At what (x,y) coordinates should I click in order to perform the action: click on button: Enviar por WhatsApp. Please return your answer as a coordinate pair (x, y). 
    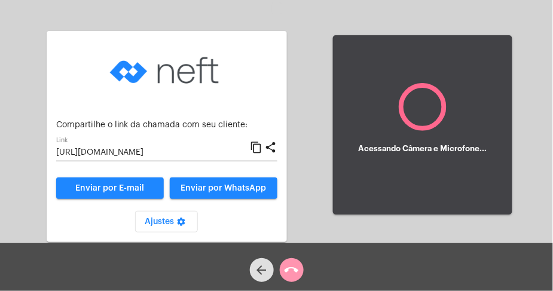
    Looking at the image, I should click on (224, 188).